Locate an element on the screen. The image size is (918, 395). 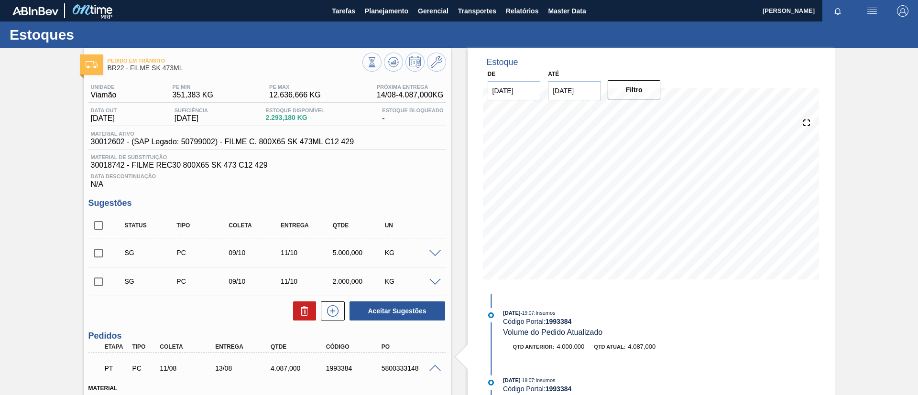
div: Excluir Sugestões is located at coordinates (302, 311).